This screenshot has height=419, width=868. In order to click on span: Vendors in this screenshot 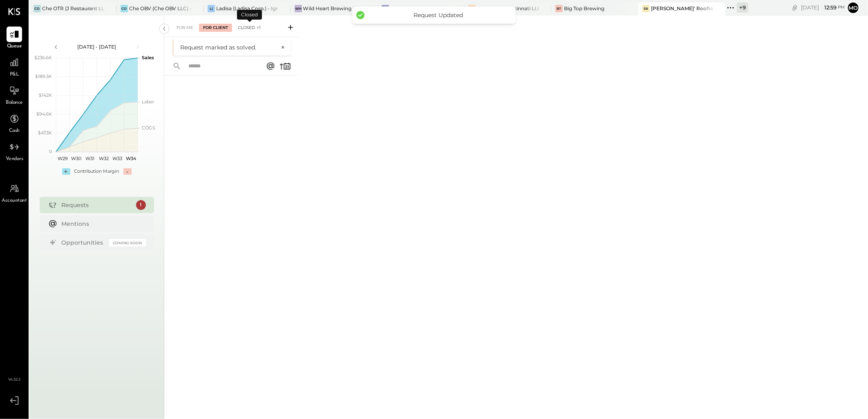, I will do `click(15, 159)`.